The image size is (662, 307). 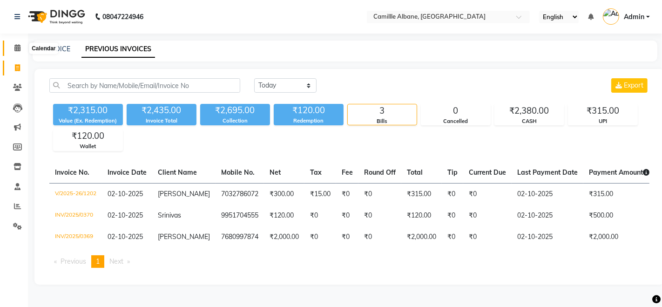 I want to click on nav: Pagination, so click(x=349, y=261).